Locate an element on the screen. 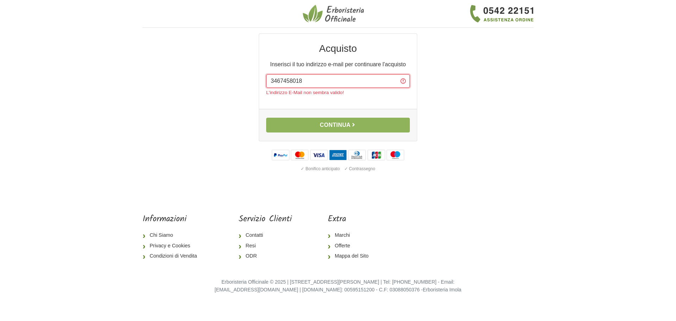  a: ODR is located at coordinates (265, 256).